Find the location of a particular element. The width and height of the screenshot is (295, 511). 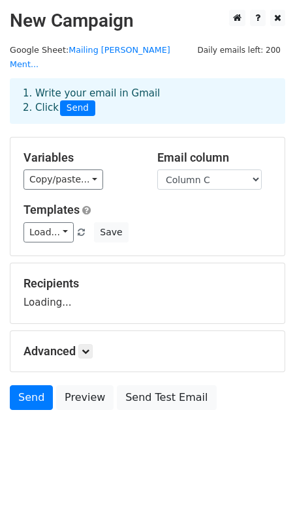

h2: New Campaign is located at coordinates (147, 21).